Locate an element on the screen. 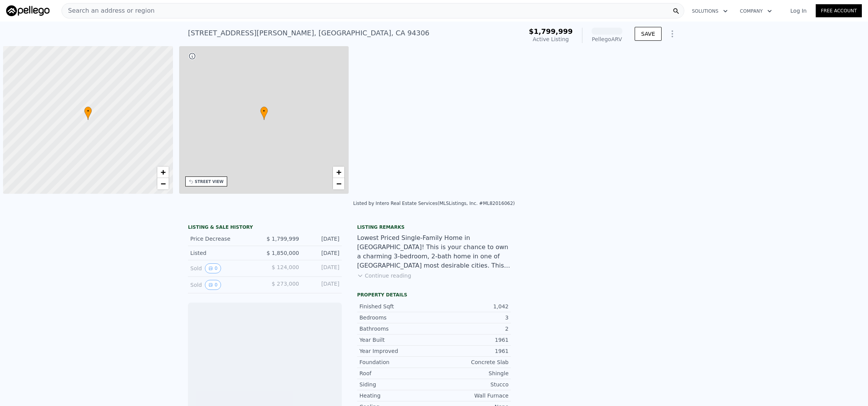  div: Listing remarks is located at coordinates (434, 227).